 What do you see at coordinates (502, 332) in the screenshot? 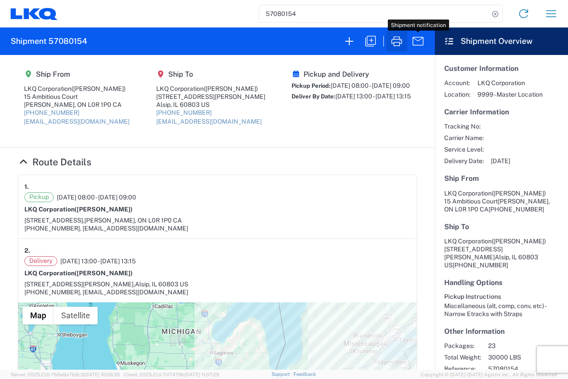
I see `h5: Other Information` at bounding box center [502, 332].